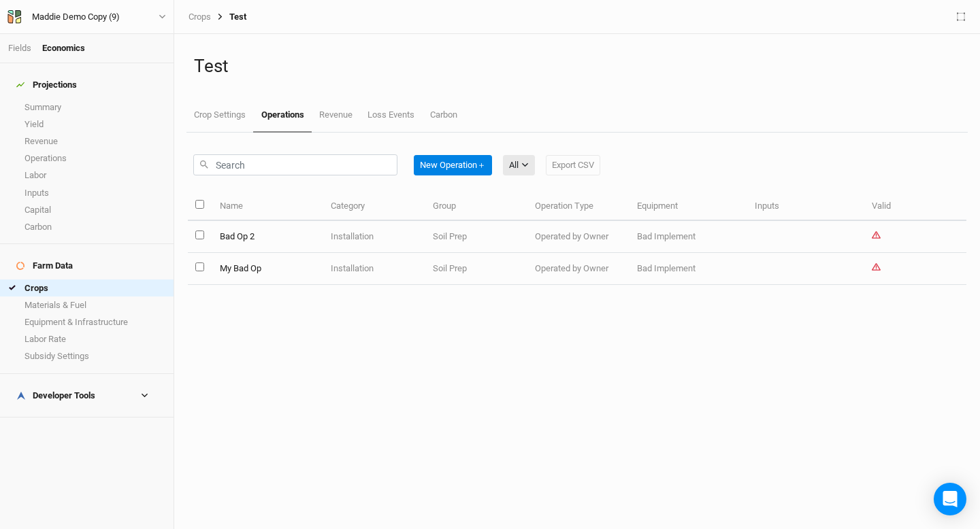  Describe the element at coordinates (267, 269) in the screenshot. I see `td: My Bad Op` at that location.